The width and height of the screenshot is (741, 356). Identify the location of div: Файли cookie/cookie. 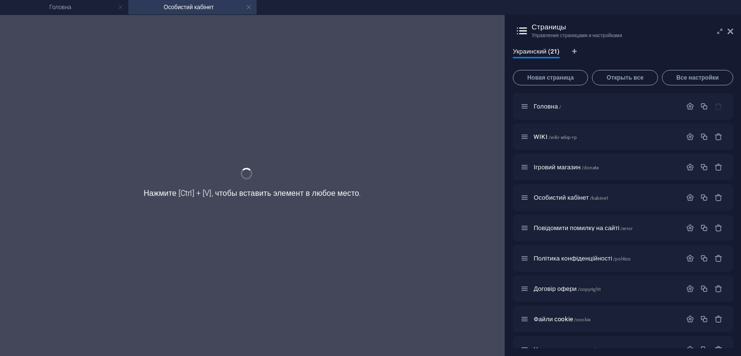
(606, 319).